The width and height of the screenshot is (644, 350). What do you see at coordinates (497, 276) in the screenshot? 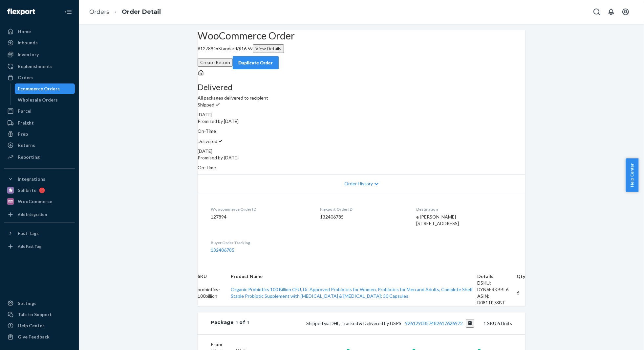
I see `th: Details` at bounding box center [497, 276].